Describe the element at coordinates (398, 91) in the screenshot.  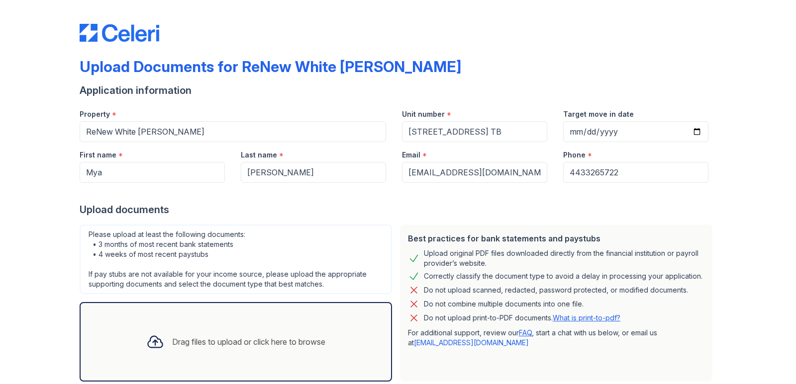
I see `div: Application information` at that location.